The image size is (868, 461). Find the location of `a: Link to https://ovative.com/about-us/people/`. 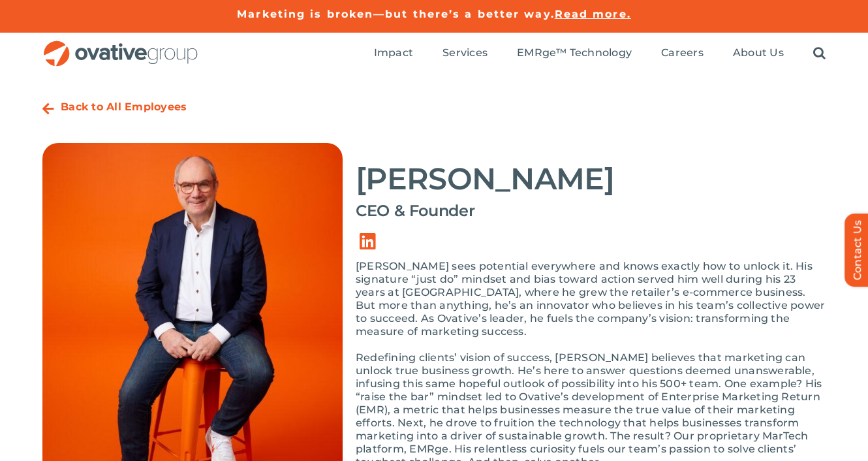

a: Link to https://ovative.com/about-us/people/ is located at coordinates (48, 109).